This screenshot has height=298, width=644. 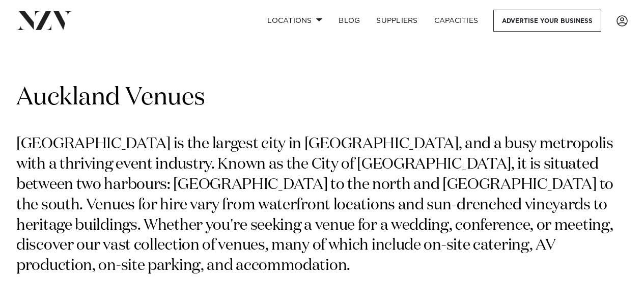 What do you see at coordinates (547, 20) in the screenshot?
I see `a: Advertise your business` at bounding box center [547, 20].